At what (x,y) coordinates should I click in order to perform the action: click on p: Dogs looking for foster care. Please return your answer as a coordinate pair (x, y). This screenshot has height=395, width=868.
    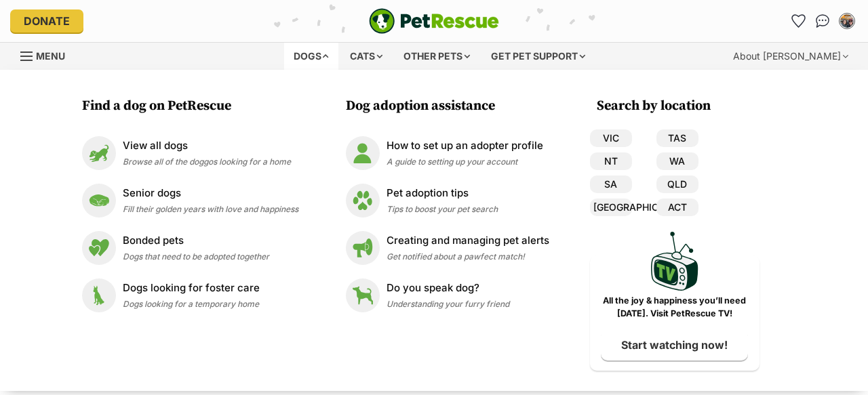
    Looking at the image, I should click on (192, 288).